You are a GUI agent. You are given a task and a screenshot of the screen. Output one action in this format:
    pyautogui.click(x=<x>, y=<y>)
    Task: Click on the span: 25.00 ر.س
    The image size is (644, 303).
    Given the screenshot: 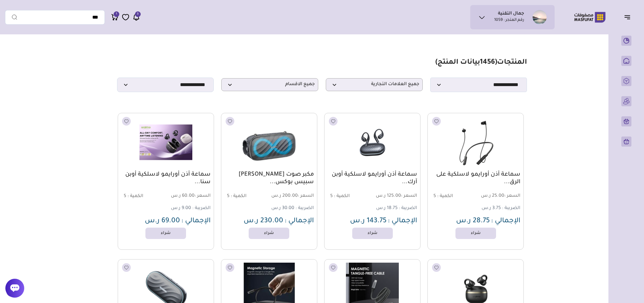 What is the action you would take?
    pyautogui.click(x=498, y=196)
    